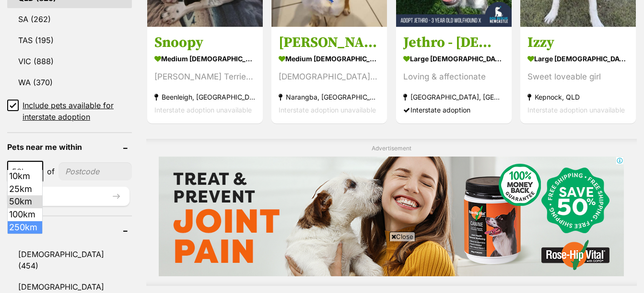 This screenshot has width=644, height=293. What do you see at coordinates (69, 111) in the screenshot?
I see `a: Include pets available for interstate adoption` at bounding box center [69, 111].